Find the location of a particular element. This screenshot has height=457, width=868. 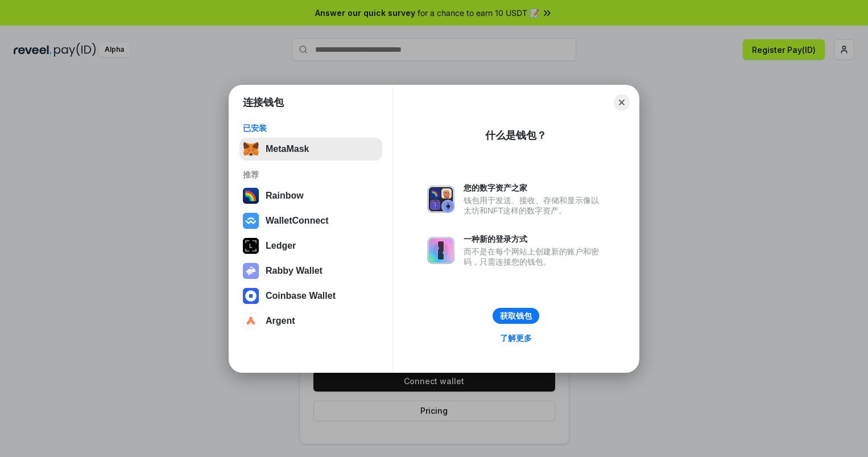

div: MetaMask is located at coordinates (288, 149).